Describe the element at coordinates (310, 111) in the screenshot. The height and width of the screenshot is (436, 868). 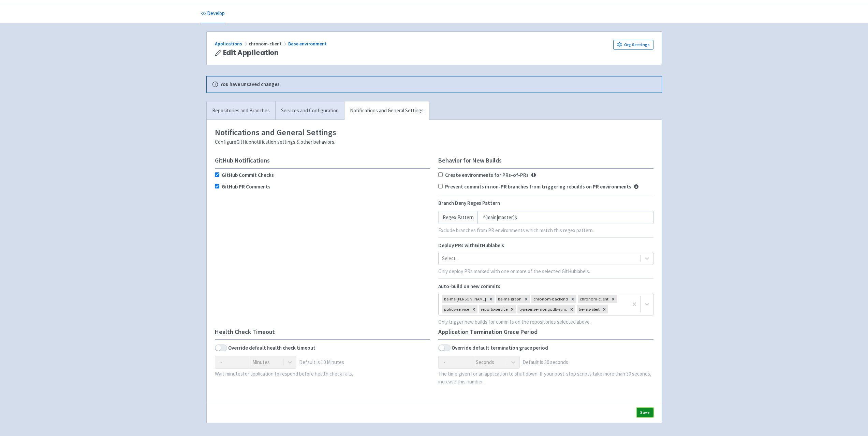
I see `a: Services and Configuration` at that location.